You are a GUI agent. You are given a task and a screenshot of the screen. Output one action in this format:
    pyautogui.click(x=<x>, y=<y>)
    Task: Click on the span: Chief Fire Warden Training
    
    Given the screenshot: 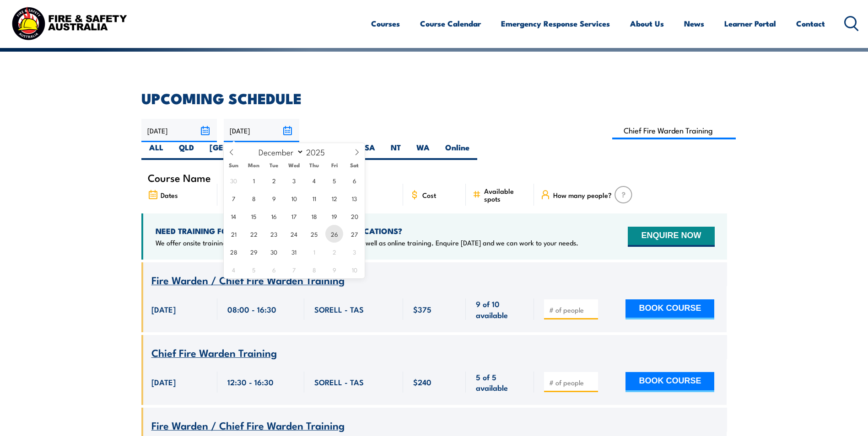 What is the action you would take?
    pyautogui.click(x=214, y=353)
    